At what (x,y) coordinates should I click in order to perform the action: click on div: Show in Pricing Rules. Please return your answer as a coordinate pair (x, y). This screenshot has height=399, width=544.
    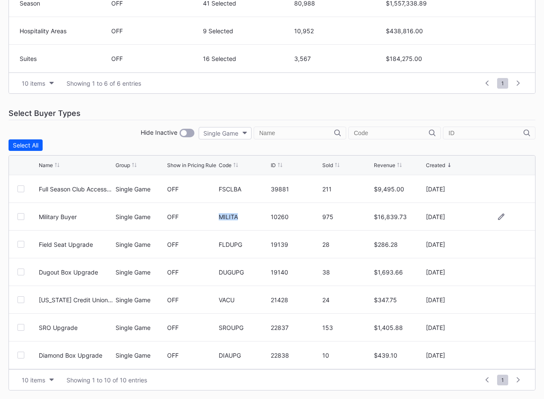
    Looking at the image, I should click on (193, 165).